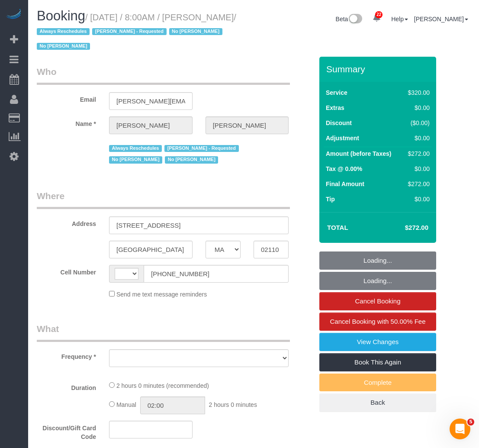  I want to click on input: First Name, so click(151, 125).